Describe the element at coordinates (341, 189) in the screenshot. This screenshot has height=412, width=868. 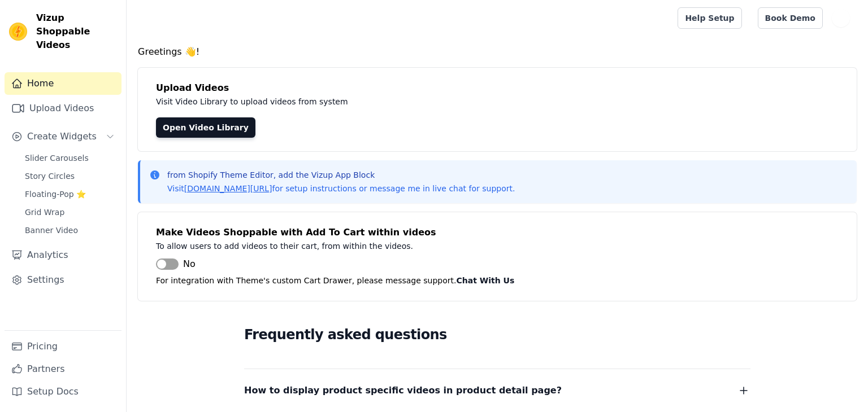
I see `p: Visit for setup instructions or message me in live chat for support.` at that location.